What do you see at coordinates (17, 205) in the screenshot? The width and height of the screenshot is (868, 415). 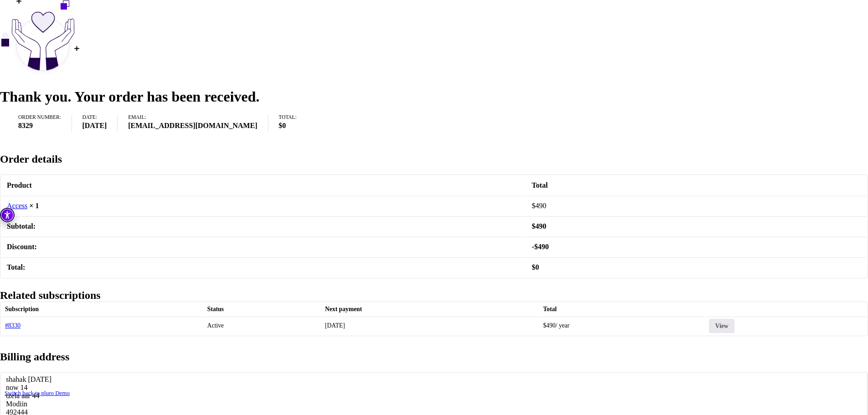 I see `a: Access` at bounding box center [17, 205].